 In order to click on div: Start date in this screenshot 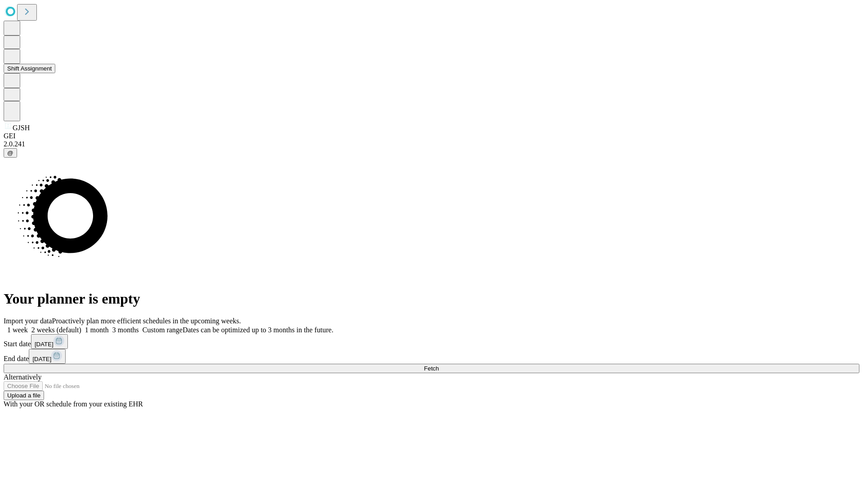, I will do `click(432, 342)`.